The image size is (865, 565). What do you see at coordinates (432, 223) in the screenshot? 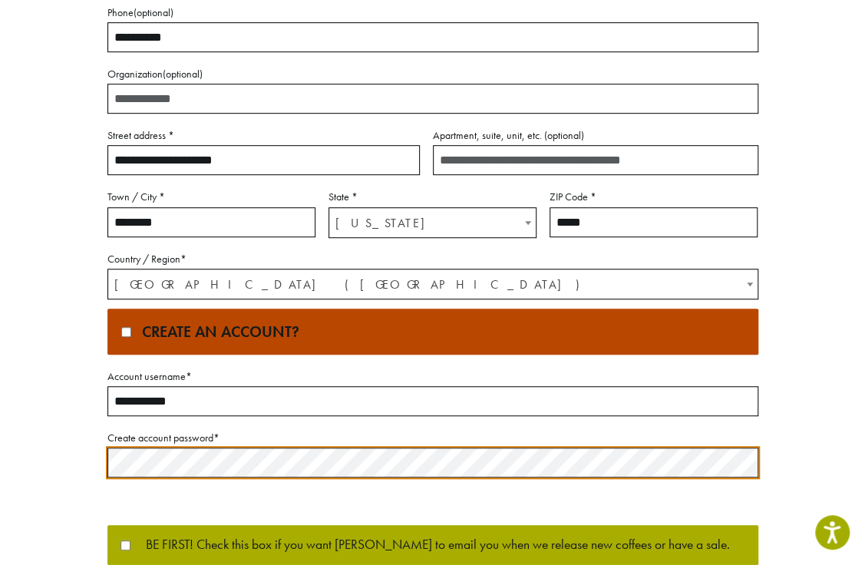
I see `span: State` at bounding box center [432, 223].